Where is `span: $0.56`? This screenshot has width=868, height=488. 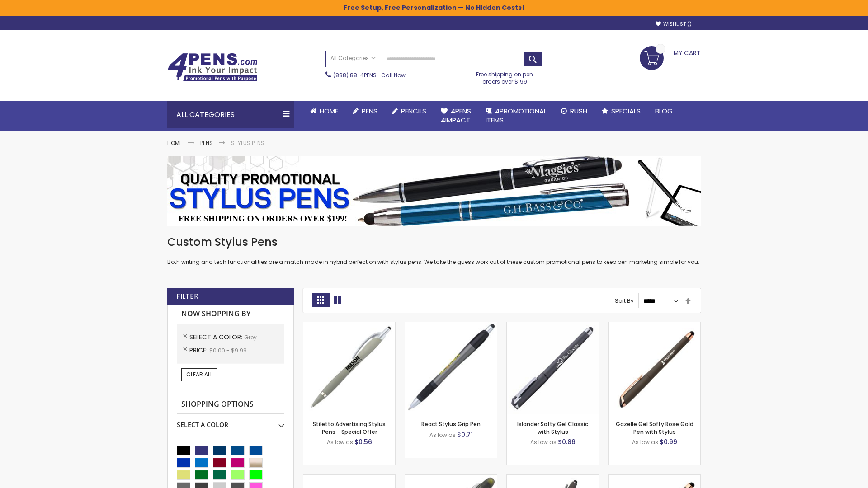 span: $0.56 is located at coordinates (363, 442).